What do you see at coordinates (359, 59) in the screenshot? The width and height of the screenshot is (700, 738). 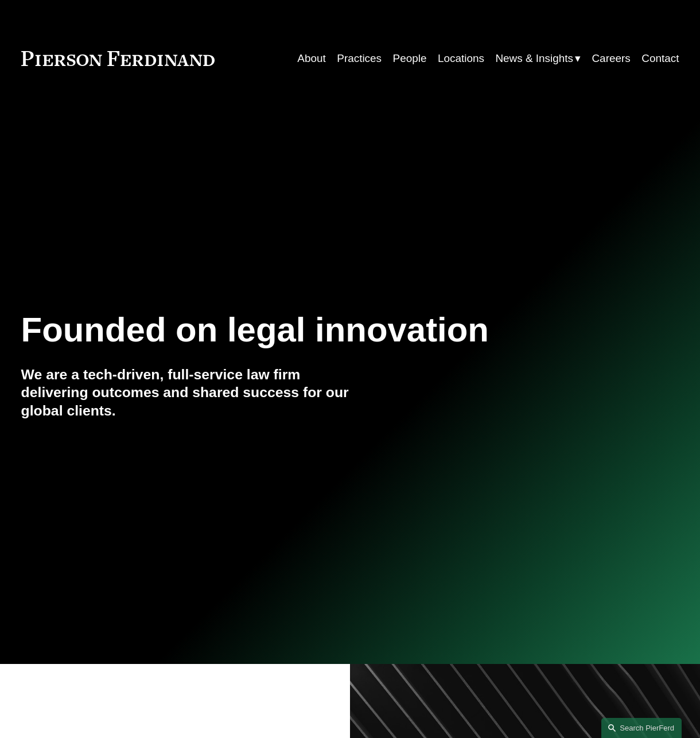 I see `a: Practices` at bounding box center [359, 59].